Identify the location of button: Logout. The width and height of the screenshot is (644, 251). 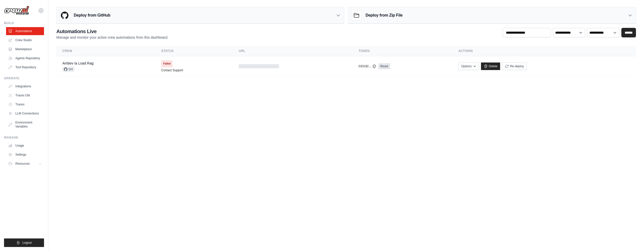
(24, 243).